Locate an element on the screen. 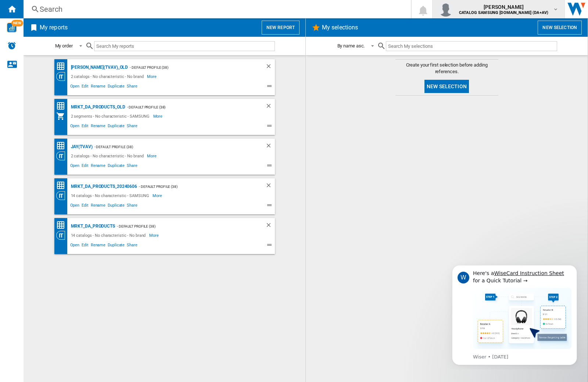  div: message notification from Wiser, 1d ago. Here's a WiseCard Instruction Sheet for a Quick Tutorial → is located at coordinates (74, 57).